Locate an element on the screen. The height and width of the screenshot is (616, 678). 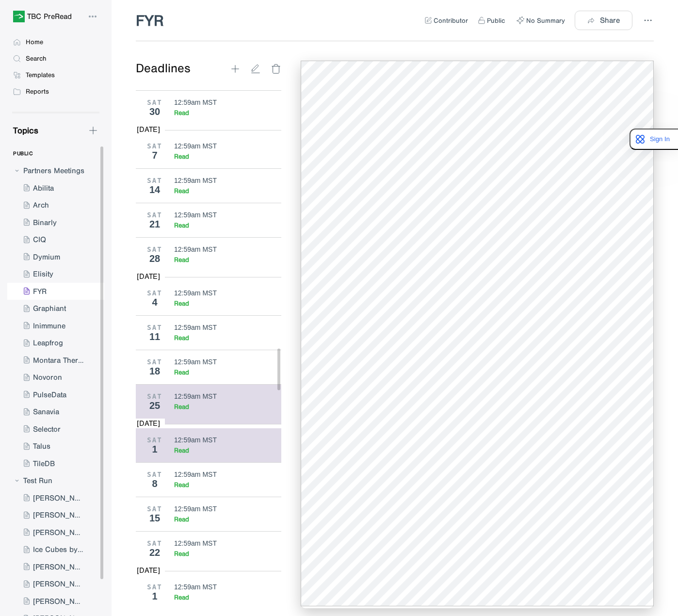
div: 30 is located at coordinates (155, 112).